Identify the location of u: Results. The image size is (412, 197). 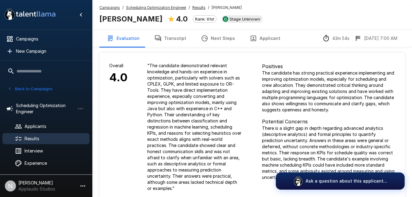
(199, 7).